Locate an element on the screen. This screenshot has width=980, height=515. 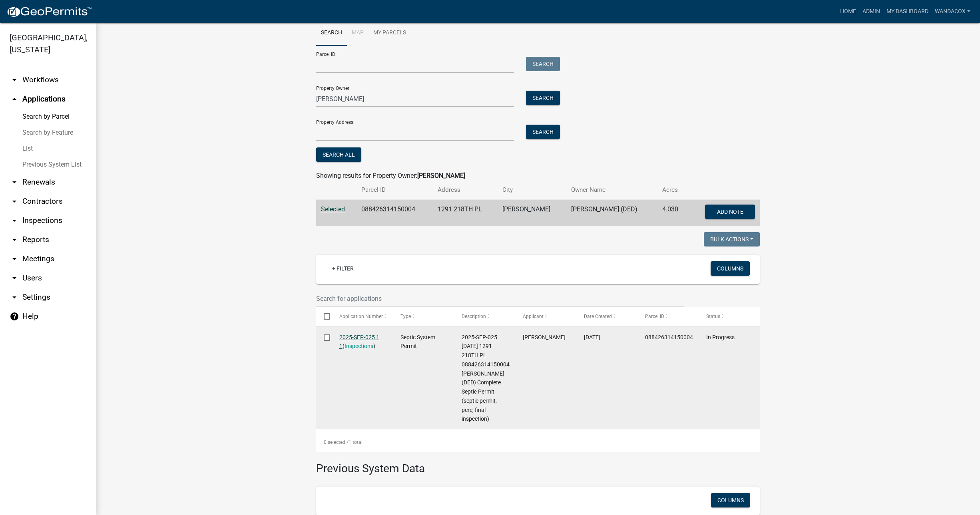
a: 2025-SEP-025 1 1 is located at coordinates (360, 341).